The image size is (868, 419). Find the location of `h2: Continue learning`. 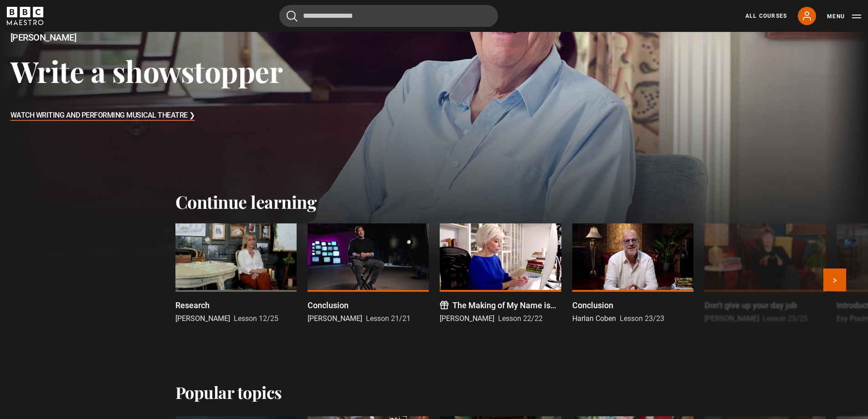

h2: Continue learning is located at coordinates (434, 202).